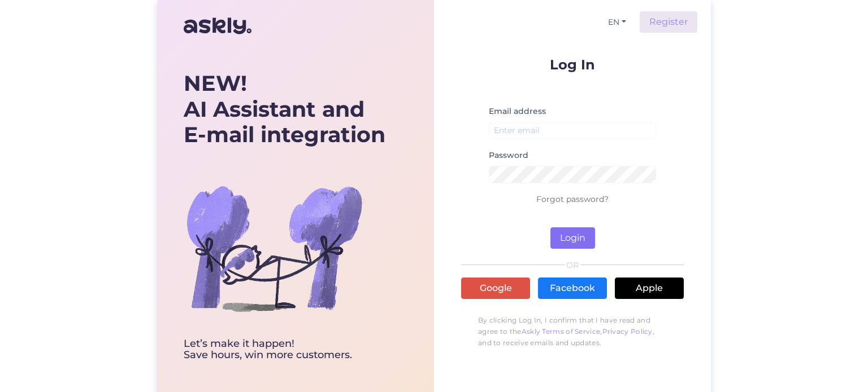  What do you see at coordinates (517, 111) in the screenshot?
I see `label: Email address` at bounding box center [517, 111].